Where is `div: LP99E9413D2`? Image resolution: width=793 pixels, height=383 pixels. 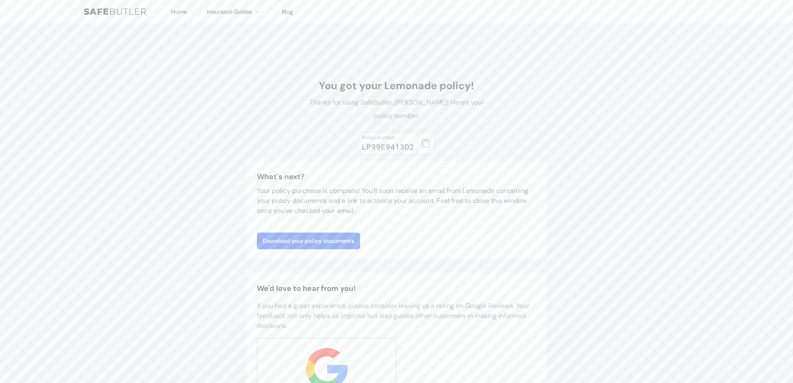 div: LP99E9413D2 is located at coordinates (388, 147).